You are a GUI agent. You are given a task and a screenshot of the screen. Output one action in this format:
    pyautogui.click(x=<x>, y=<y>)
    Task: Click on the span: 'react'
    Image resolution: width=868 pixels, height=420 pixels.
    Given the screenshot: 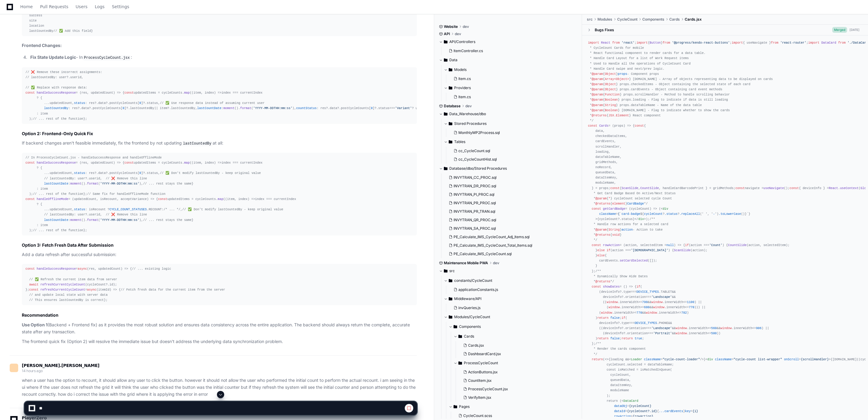 What is the action you would take?
    pyautogui.click(x=628, y=43)
    